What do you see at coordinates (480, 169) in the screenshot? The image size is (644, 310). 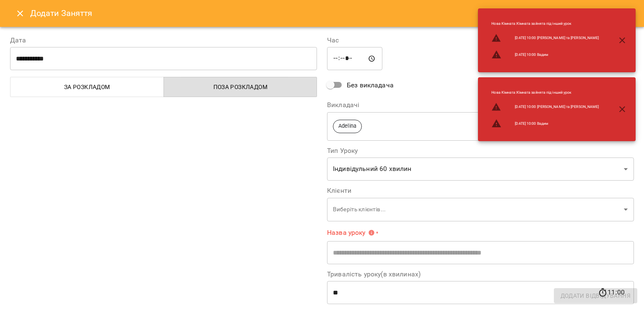 I see `div: Індивідульний 60 хвилин` at bounding box center [480, 169].